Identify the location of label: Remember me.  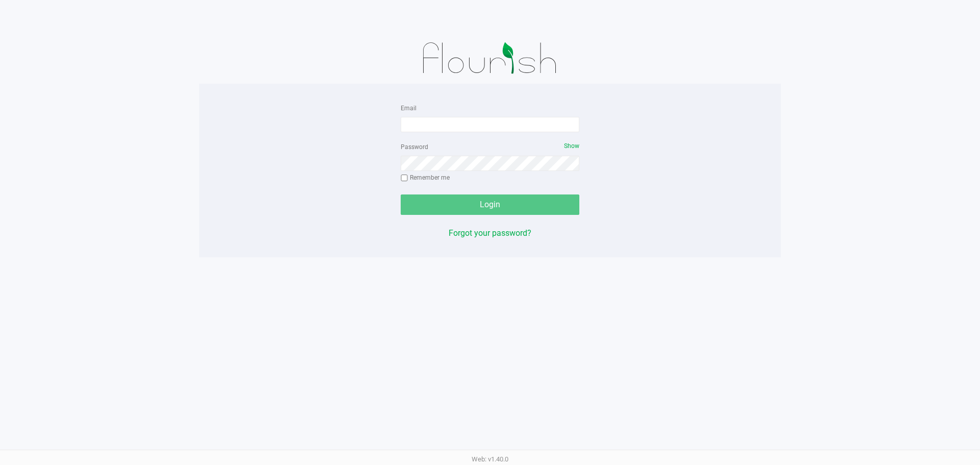
(425, 178).